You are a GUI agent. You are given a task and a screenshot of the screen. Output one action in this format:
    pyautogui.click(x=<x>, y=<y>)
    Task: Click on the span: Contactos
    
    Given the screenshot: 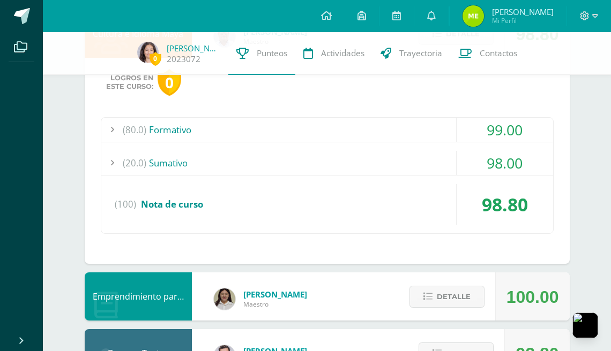 What is the action you would take?
    pyautogui.click(x=498, y=53)
    